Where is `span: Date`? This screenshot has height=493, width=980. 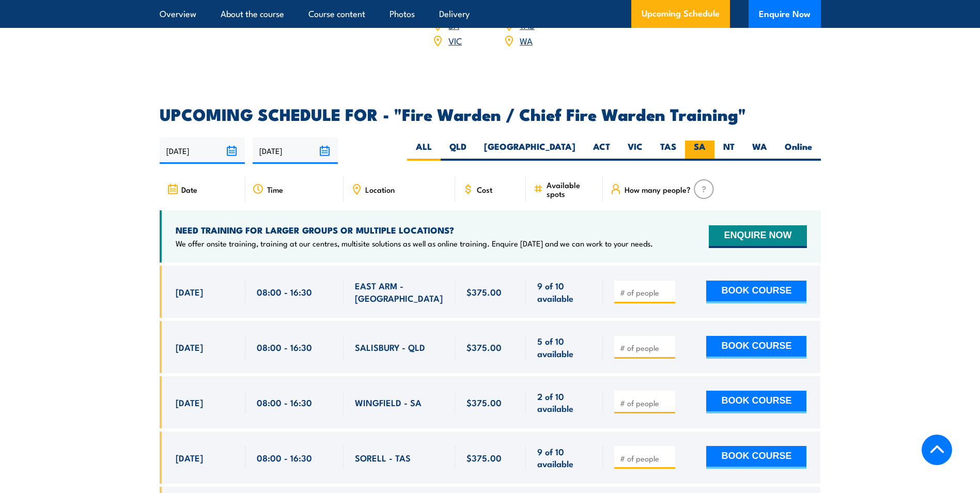 span: Date is located at coordinates (189, 189).